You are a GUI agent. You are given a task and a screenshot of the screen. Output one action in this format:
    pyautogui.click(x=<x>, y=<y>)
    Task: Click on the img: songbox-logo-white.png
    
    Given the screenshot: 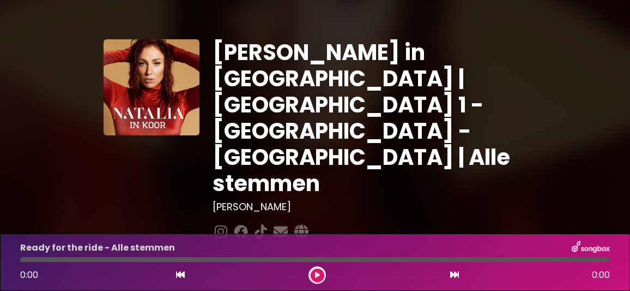 What is the action you would take?
    pyautogui.click(x=591, y=248)
    